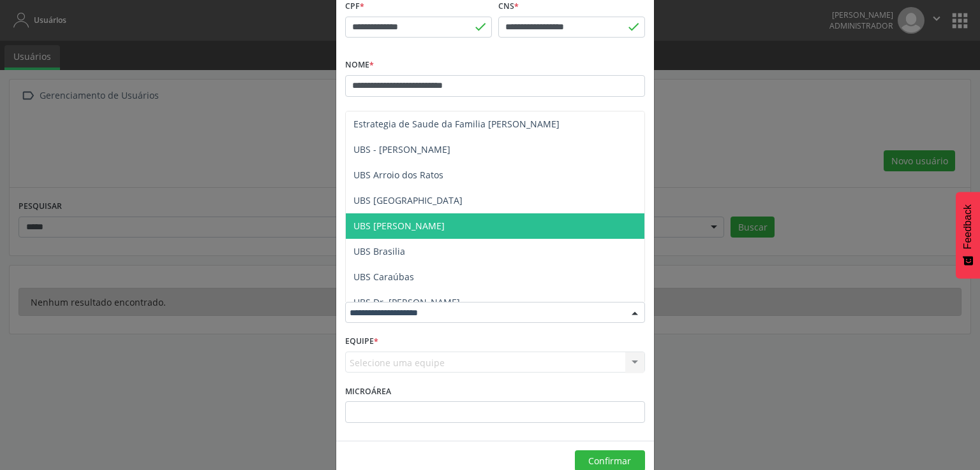 The image size is (980, 470). What do you see at coordinates (968, 227) in the screenshot?
I see `span: Feedback` at bounding box center [968, 227].